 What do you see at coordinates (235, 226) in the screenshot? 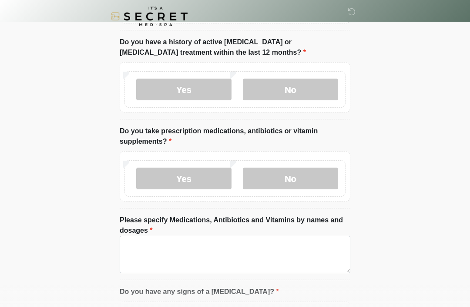
I see `label: Please specify Medications, Antibiotics and Vitamins by names and dosages` at bounding box center [235, 226].